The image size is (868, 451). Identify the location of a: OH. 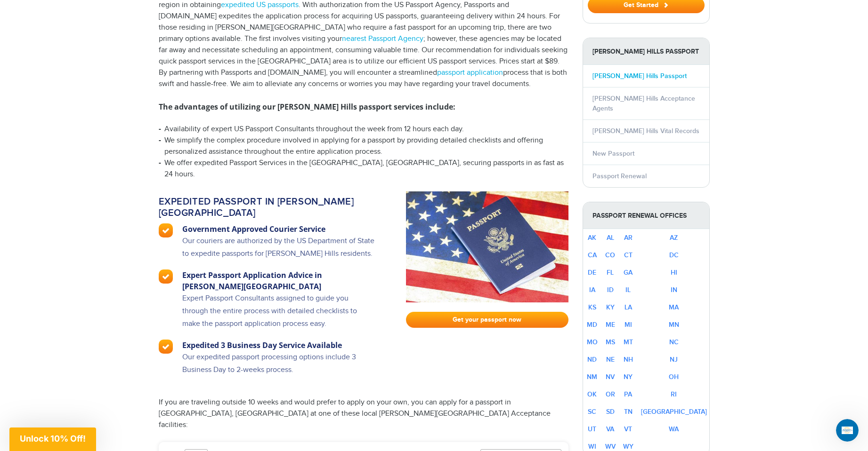
(673, 377).